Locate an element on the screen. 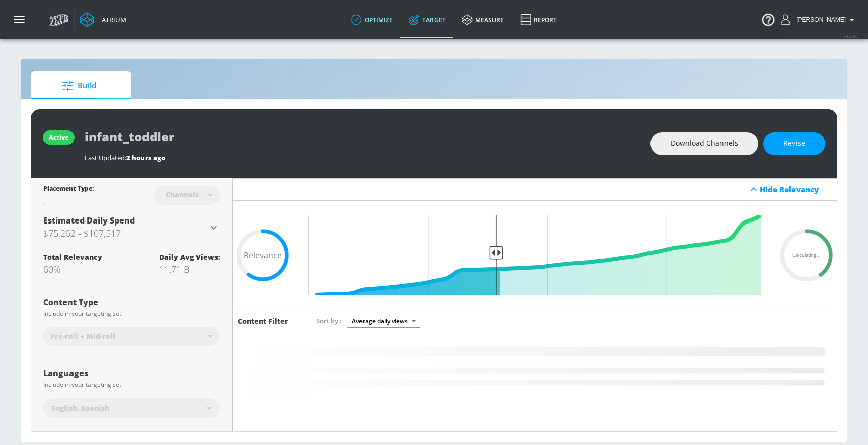 The height and width of the screenshot is (445, 868). span: Revise is located at coordinates (794, 143).